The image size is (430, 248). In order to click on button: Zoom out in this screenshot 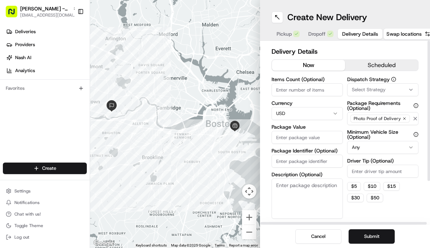, I will do `click(249, 232)`.